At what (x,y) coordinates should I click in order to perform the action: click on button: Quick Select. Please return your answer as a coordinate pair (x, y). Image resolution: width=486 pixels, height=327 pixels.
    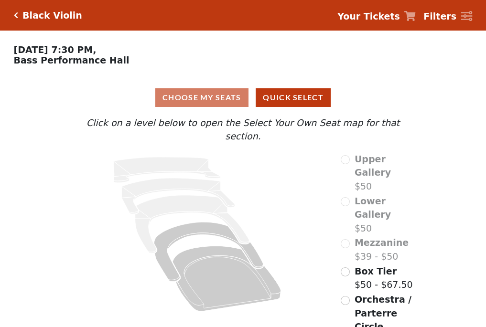
    Looking at the image, I should click on (293, 97).